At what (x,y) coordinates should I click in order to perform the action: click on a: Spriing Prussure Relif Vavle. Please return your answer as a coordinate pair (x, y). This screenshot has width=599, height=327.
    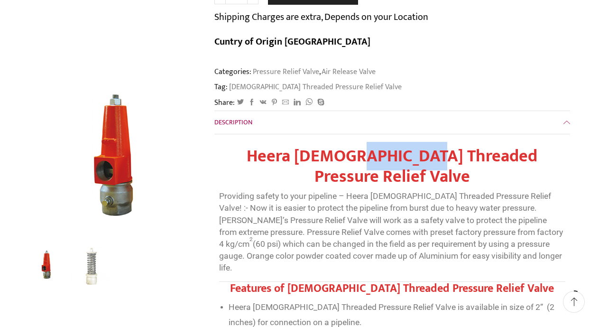
    Looking at the image, I should click on (90, 266).